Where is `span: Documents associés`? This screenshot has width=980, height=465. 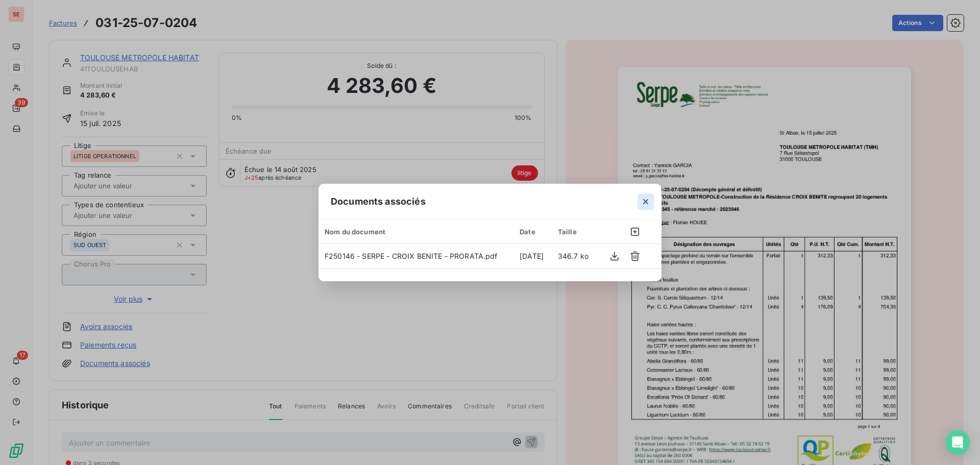
span: Documents associés is located at coordinates (378, 201).